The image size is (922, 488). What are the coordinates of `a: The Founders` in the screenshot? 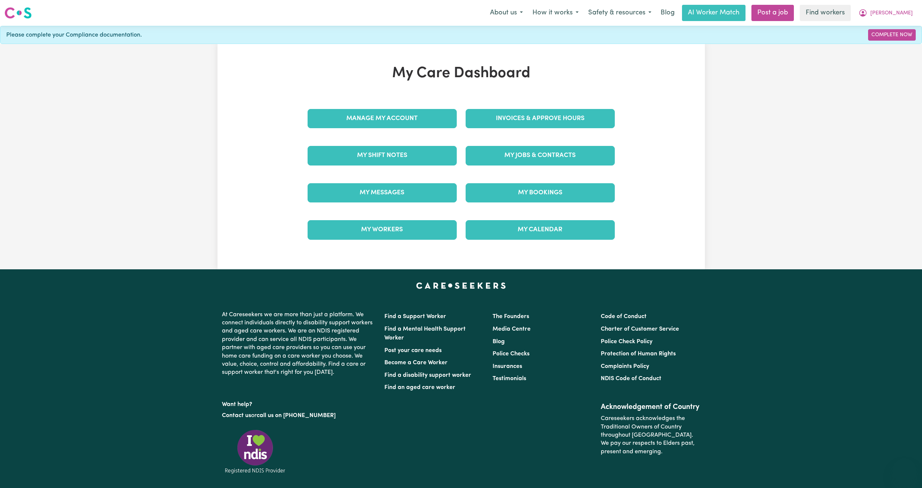 It's located at (511, 317).